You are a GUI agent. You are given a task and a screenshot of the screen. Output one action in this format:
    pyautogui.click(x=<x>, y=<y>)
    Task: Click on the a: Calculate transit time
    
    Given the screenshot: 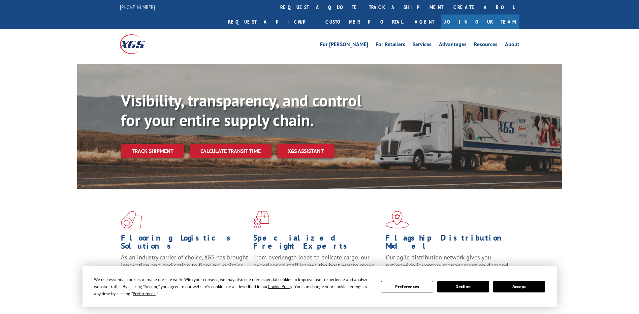 What is the action you would take?
    pyautogui.click(x=230, y=151)
    